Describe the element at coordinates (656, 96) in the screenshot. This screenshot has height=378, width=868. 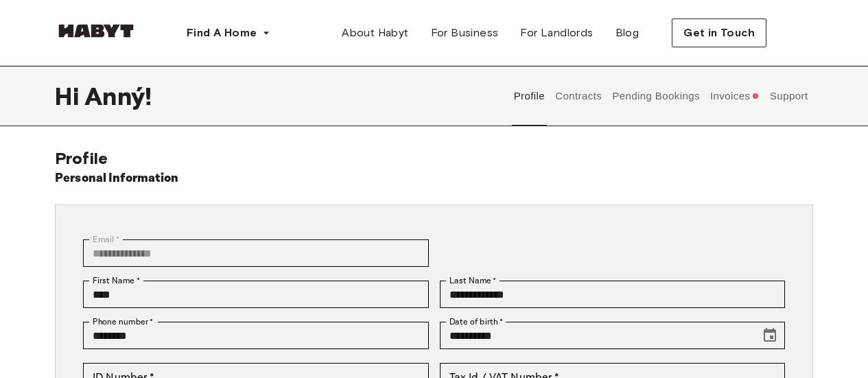
I see `button: Pending Bookings` at that location.